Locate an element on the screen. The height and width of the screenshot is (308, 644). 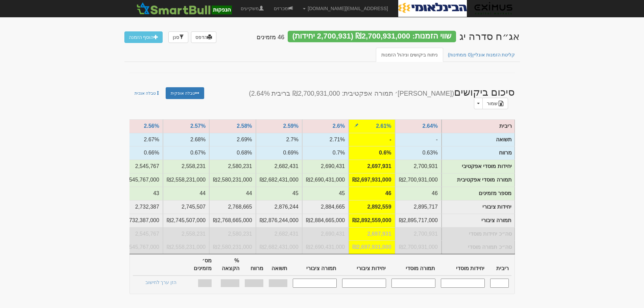
div: שווי הזמנות: ₪2,700,931,000 (2,700,931 יחידות) is located at coordinates (372, 36).